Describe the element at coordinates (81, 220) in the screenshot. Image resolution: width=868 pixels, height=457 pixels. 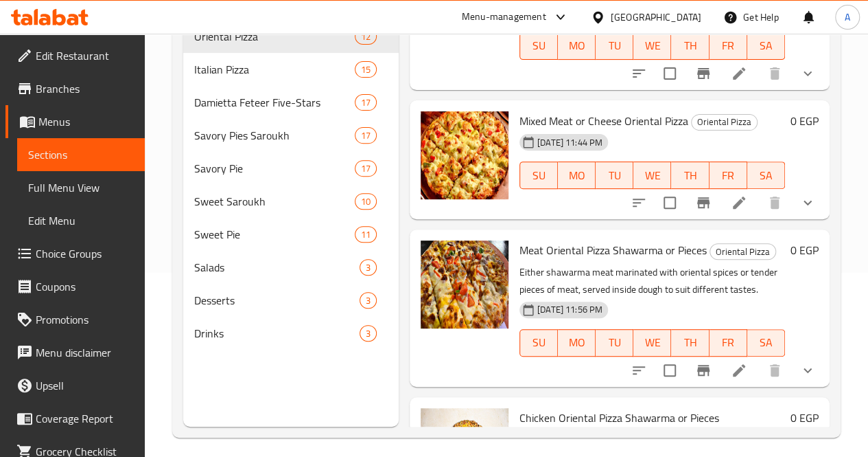
I see `span: Edit Menu` at that location.